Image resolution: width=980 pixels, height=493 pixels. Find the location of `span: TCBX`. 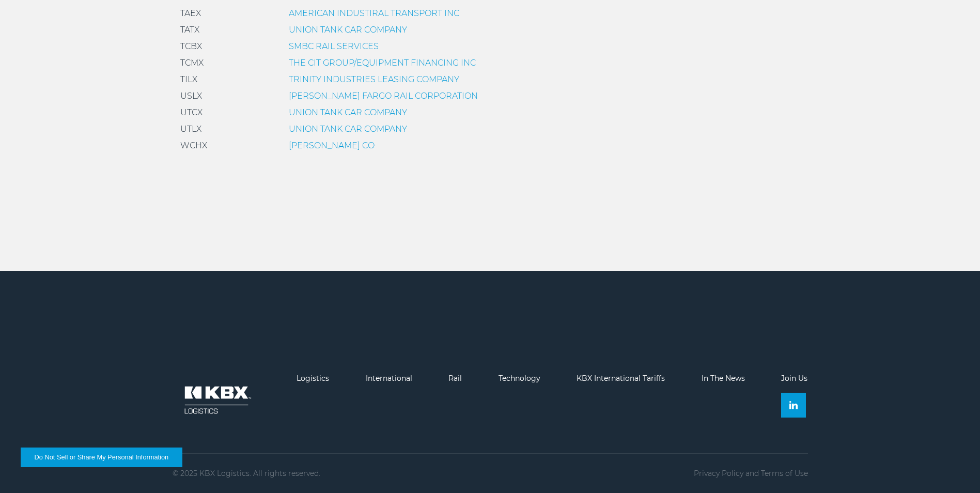

span: TCBX is located at coordinates (191, 46).